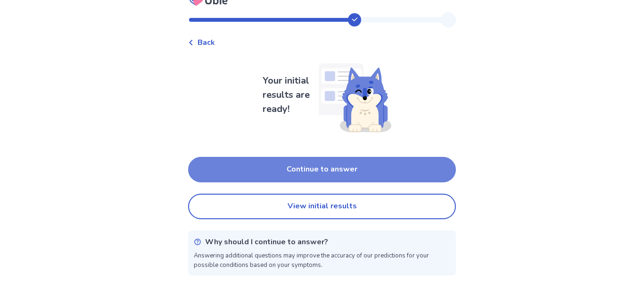 The height and width of the screenshot is (283, 644). I want to click on span: Back, so click(206, 43).